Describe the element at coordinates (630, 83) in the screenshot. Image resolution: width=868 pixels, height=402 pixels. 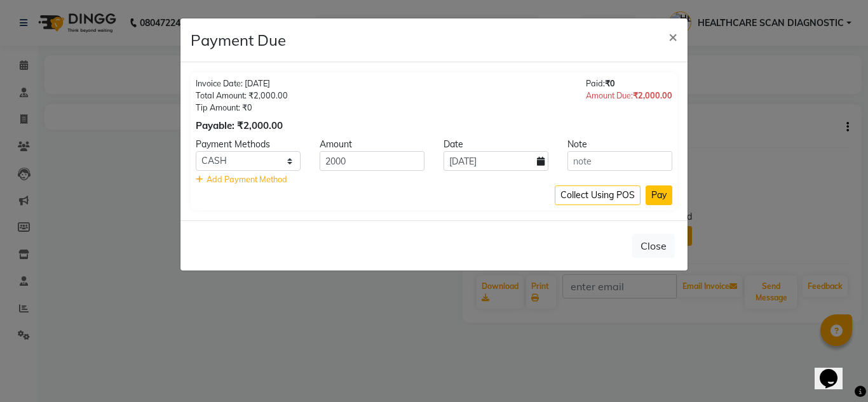
I see `div: Paid:` at that location.